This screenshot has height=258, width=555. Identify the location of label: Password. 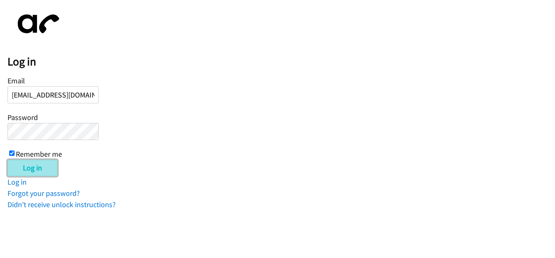
(22, 117).